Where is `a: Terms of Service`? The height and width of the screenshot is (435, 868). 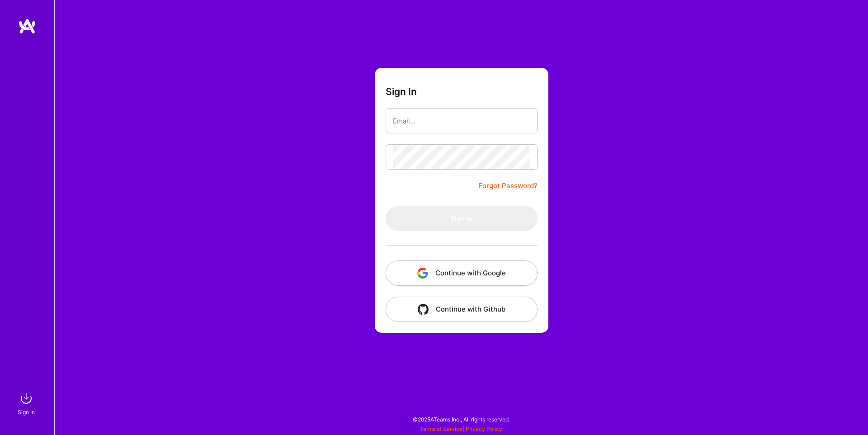 a: Terms of Service is located at coordinates (441, 429).